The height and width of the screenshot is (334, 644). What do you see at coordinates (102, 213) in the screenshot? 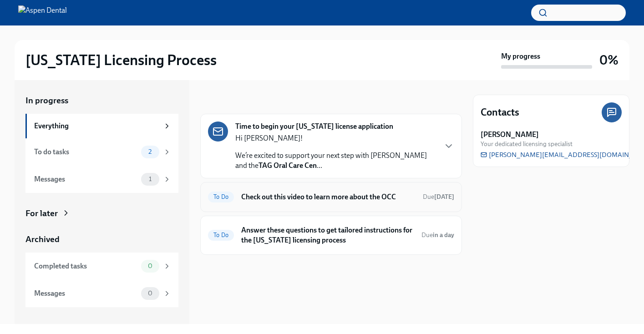
I see `a: For later` at bounding box center [102, 213].